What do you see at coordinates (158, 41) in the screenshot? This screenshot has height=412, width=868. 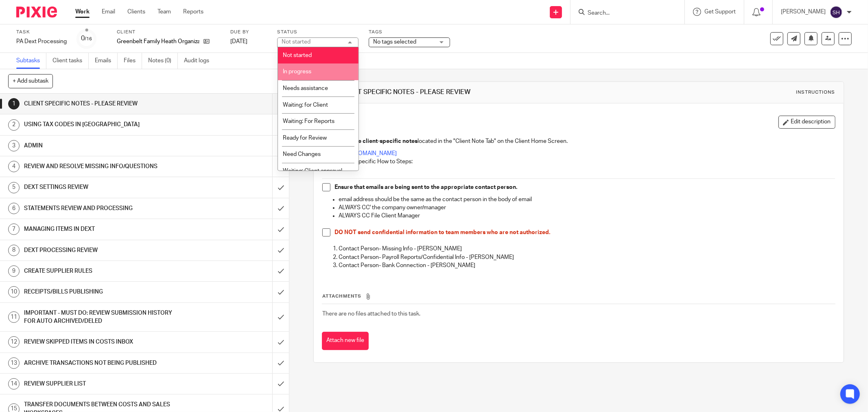 I see `p: Greenbelt Family Heath Organization` at bounding box center [158, 41].